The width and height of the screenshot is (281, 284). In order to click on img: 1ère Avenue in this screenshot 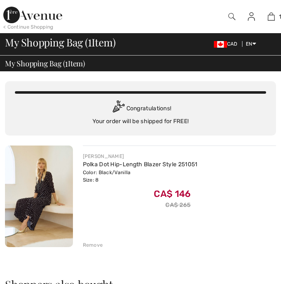, I will do `click(33, 15)`.